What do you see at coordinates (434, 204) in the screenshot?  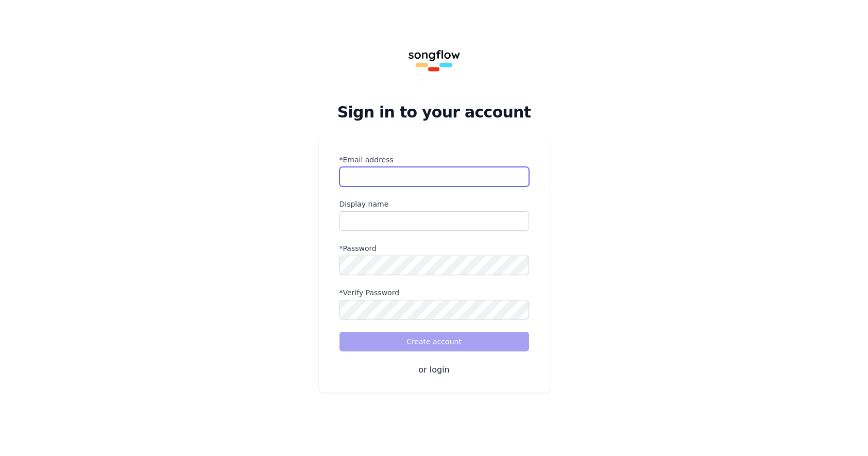 I see `label: Display name` at bounding box center [434, 204].